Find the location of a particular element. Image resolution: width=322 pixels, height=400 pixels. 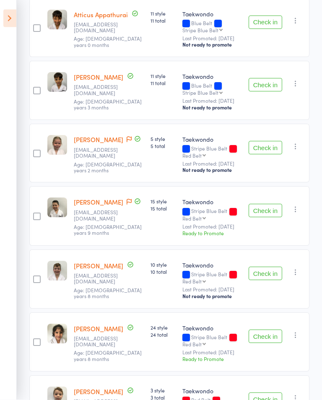

img: image1715756516.png is located at coordinates (57, 82).